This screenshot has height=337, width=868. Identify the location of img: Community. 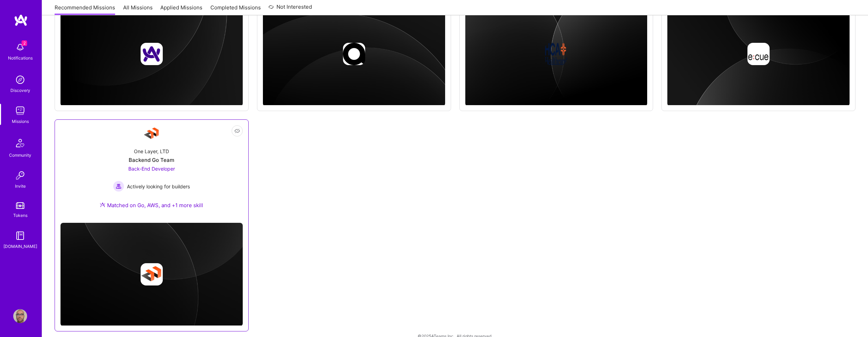
(20, 143).